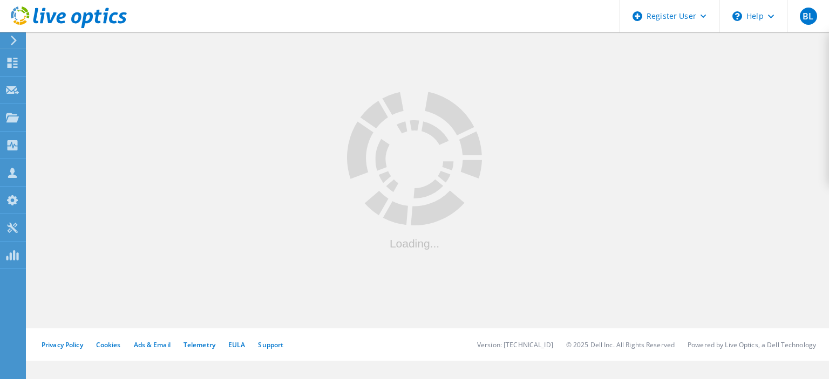 This screenshot has height=379, width=829. Describe the element at coordinates (199, 345) in the screenshot. I see `a: Telemetry` at that location.